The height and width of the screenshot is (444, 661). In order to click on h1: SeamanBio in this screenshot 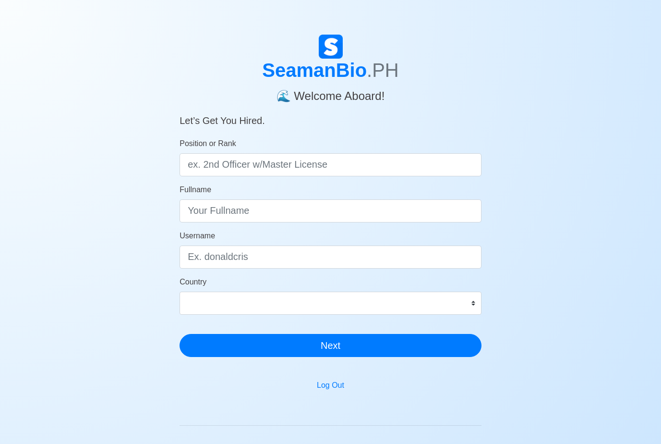, I will do `click(330, 70)`.